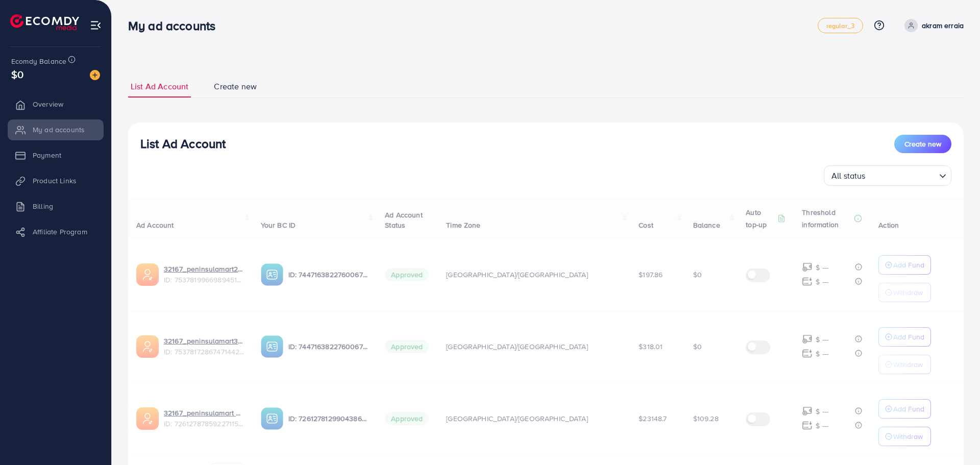 This screenshot has width=980, height=465. Describe the element at coordinates (95, 25) in the screenshot. I see `img: menu` at that location.